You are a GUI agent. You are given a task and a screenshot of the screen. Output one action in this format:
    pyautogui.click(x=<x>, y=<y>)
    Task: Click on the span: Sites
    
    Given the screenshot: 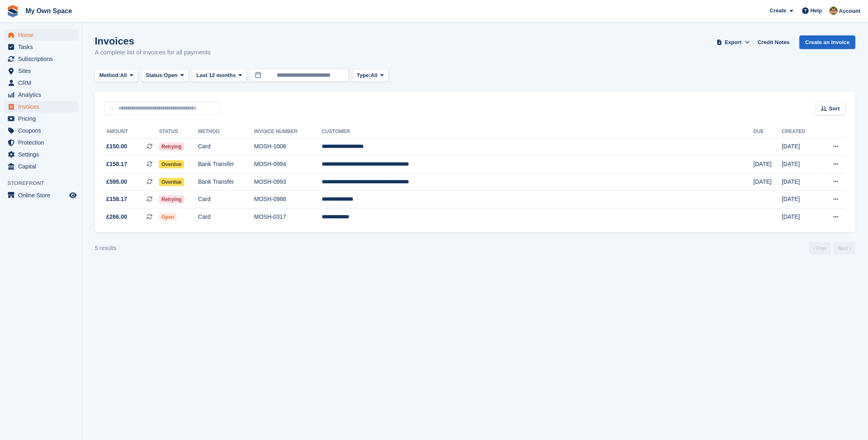 What is the action you would take?
    pyautogui.click(x=43, y=71)
    